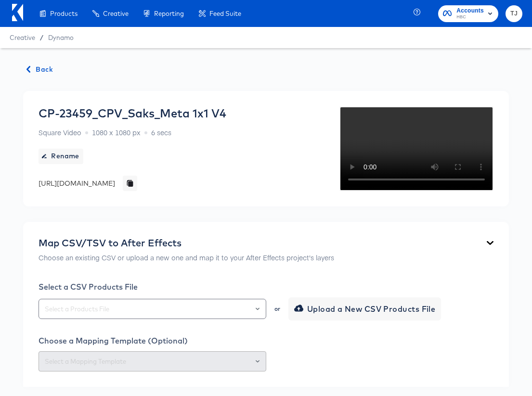  Describe the element at coordinates (416, 148) in the screenshot. I see `video: Your browser does not support the video tag.` at that location.